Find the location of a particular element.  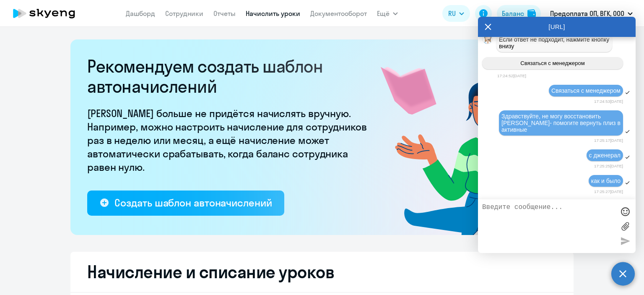

button: Балансbalance is located at coordinates (519, 14).